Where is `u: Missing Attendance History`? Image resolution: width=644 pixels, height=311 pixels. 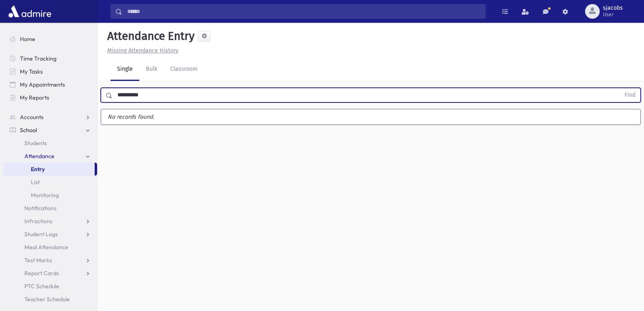 u: Missing Attendance History is located at coordinates (142, 51).